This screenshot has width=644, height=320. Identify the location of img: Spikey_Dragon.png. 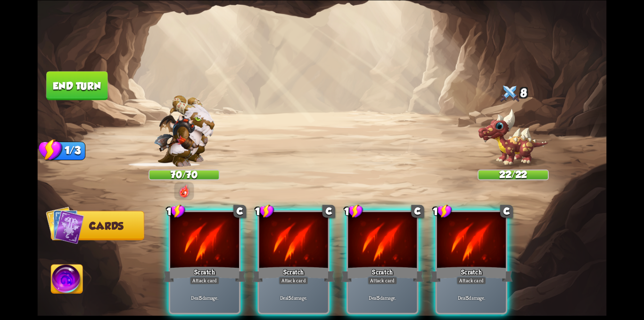
(513, 137).